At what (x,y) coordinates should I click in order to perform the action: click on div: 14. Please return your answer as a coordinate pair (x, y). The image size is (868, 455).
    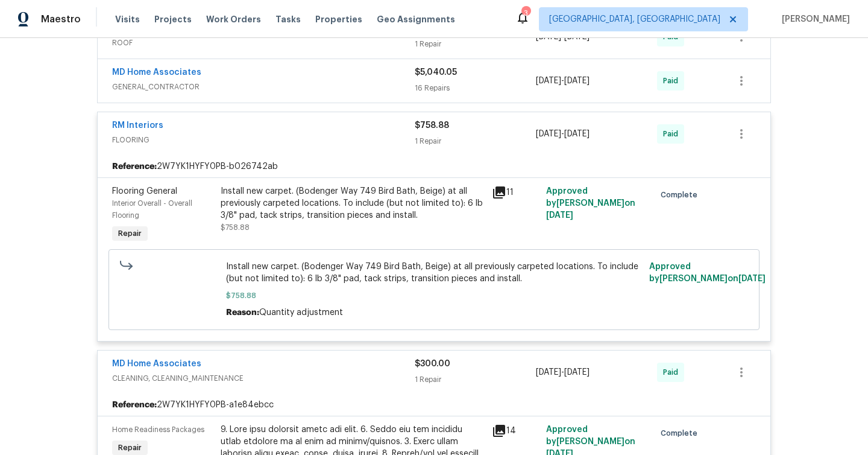
    Looking at the image, I should click on (515, 431).